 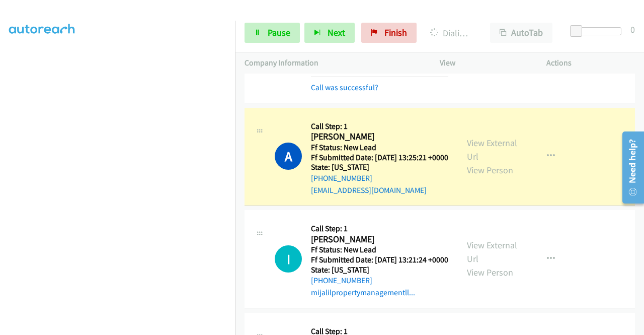 I want to click on a: Pause, so click(x=272, y=32).